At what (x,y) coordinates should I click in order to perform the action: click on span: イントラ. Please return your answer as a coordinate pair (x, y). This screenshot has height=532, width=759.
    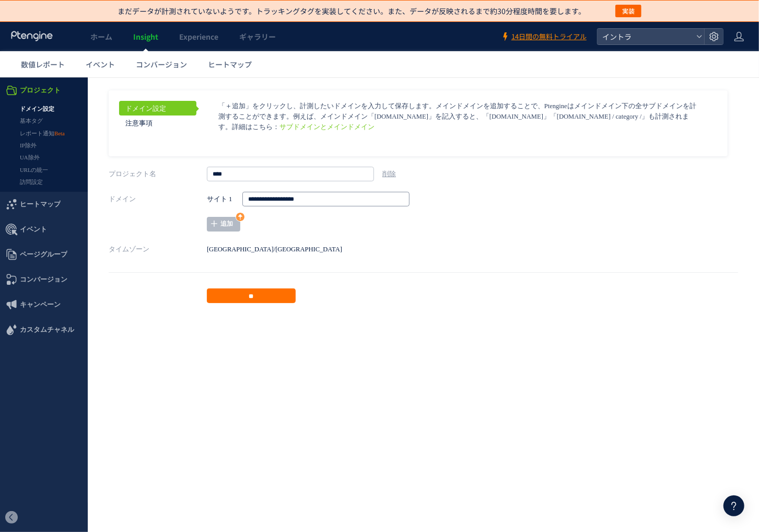
    Looking at the image, I should click on (646, 37).